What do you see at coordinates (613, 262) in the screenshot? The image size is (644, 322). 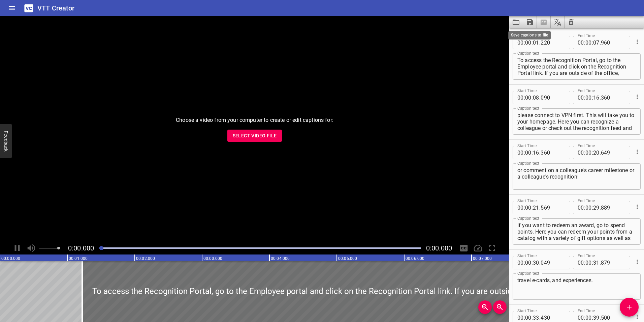 I see `input: 879` at bounding box center [613, 262].